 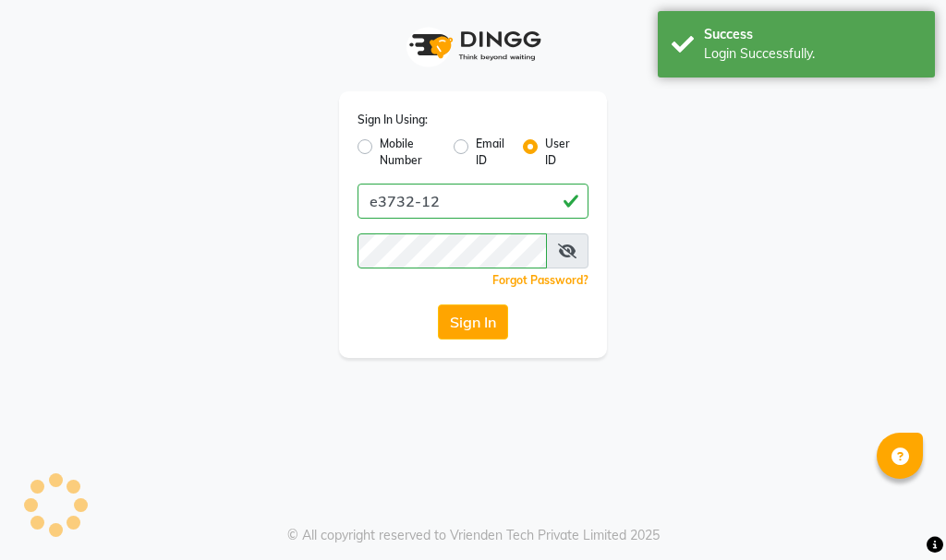 What do you see at coordinates (540, 280) in the screenshot?
I see `a: Forgot Password?` at bounding box center [540, 280].